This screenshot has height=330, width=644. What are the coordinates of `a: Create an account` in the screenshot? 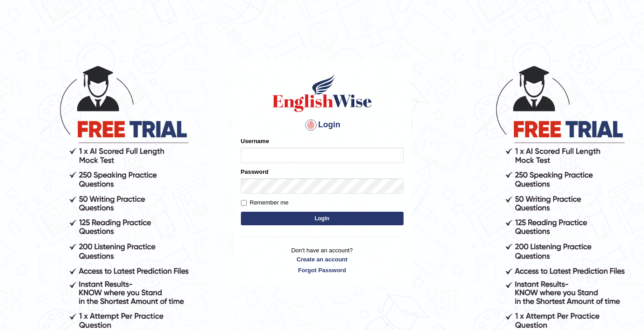 It's located at (322, 259).